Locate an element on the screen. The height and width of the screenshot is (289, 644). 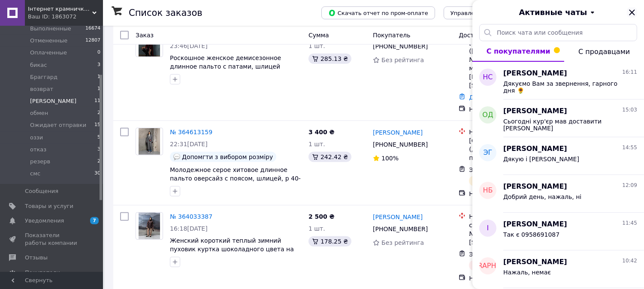
button: Активные чаты is located at coordinates (558, 13).